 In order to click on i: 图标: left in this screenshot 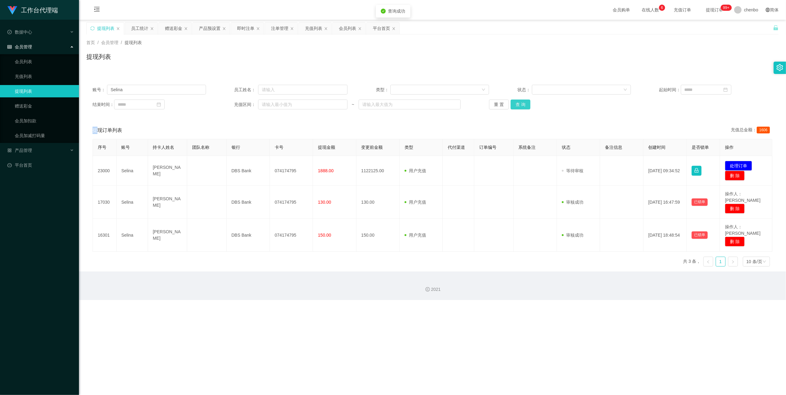, I will do `click(708, 262)`.